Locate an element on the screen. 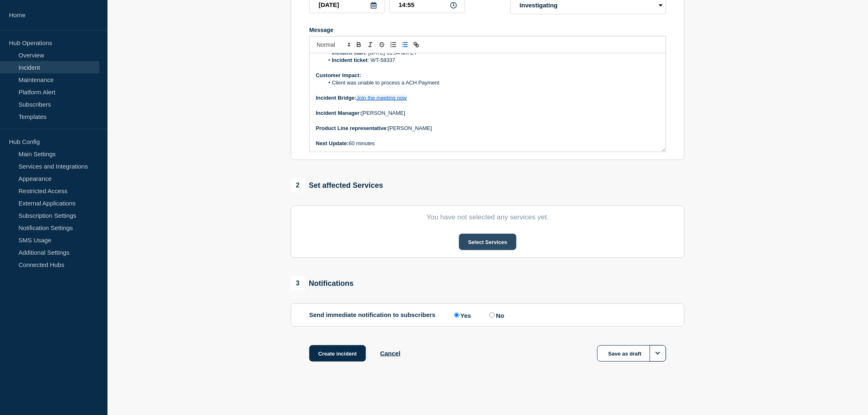 The height and width of the screenshot is (415, 868). button: Create incident is located at coordinates (337, 353).